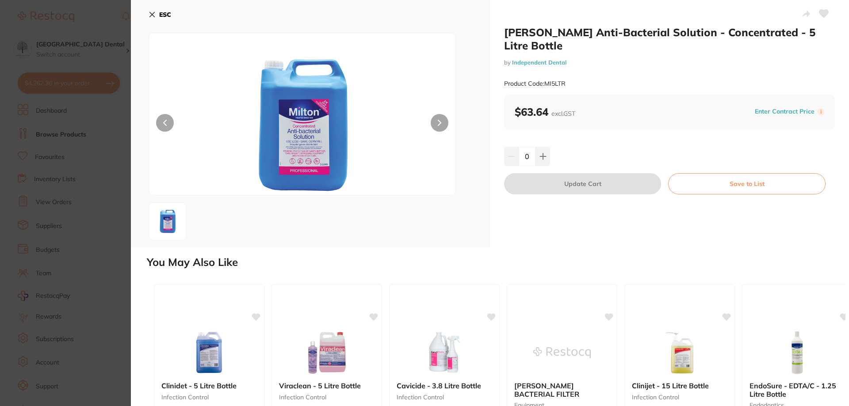 The height and width of the screenshot is (406, 849). Describe the element at coordinates (209, 386) in the screenshot. I see `b: Clinidet - 5 Litre Bottle` at that location.